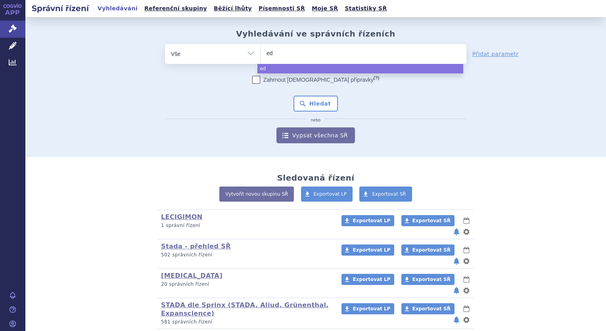 This screenshot has height=331, width=606. What do you see at coordinates (245, 309) in the screenshot?
I see `a: STADA dle Sprinx (STADA, Aliud, Grünenthal, Expanscience)` at bounding box center [245, 309].